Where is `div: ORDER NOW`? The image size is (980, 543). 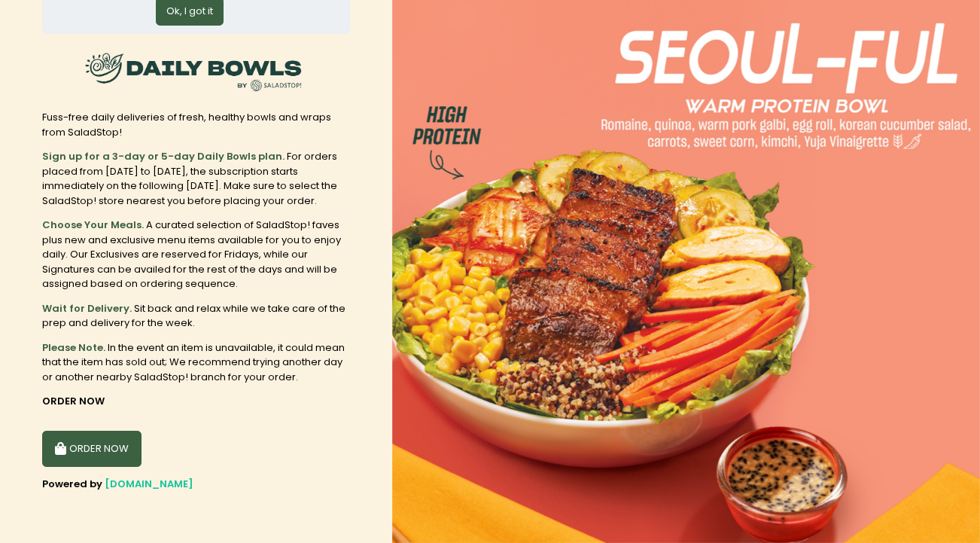
div: ORDER NOW is located at coordinates (196, 401).